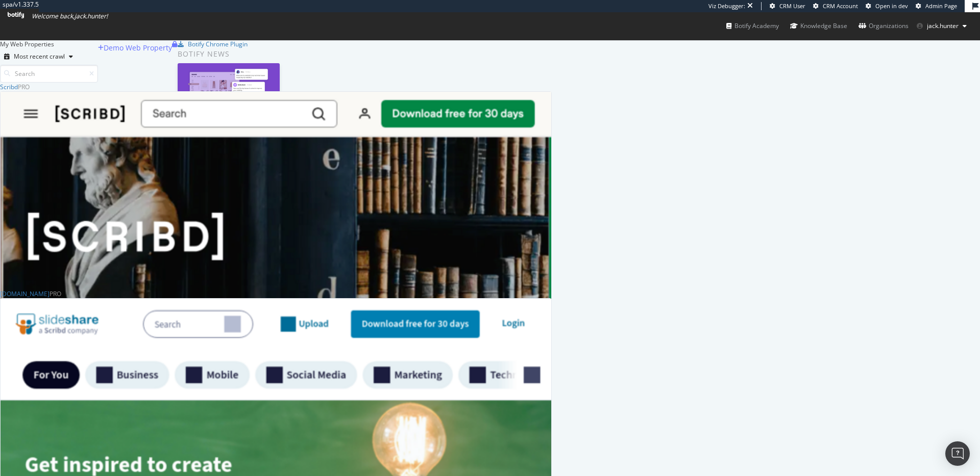  I want to click on div: Botify Academy, so click(753, 26).